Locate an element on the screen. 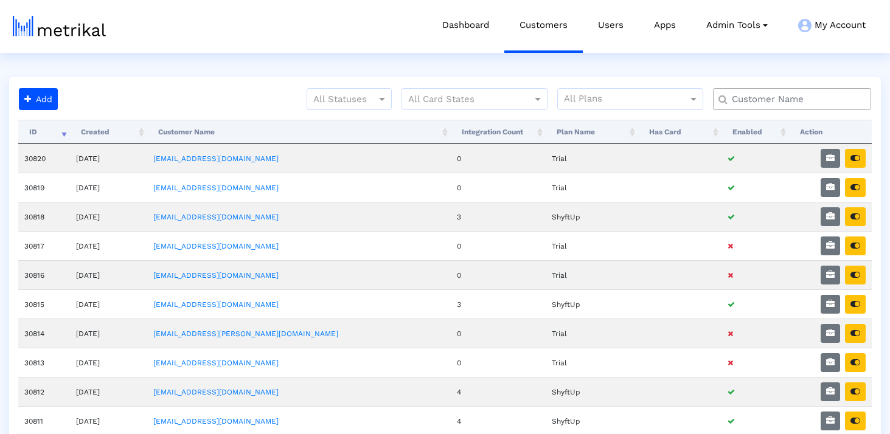  input: Customer Name is located at coordinates (795, 99).